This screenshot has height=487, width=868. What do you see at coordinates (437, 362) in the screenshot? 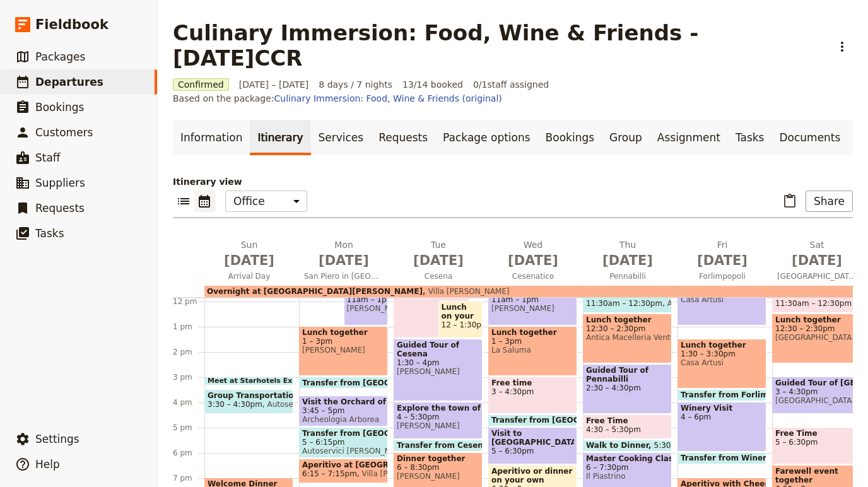
I see `span: 1:30 – 4pm` at bounding box center [437, 362].